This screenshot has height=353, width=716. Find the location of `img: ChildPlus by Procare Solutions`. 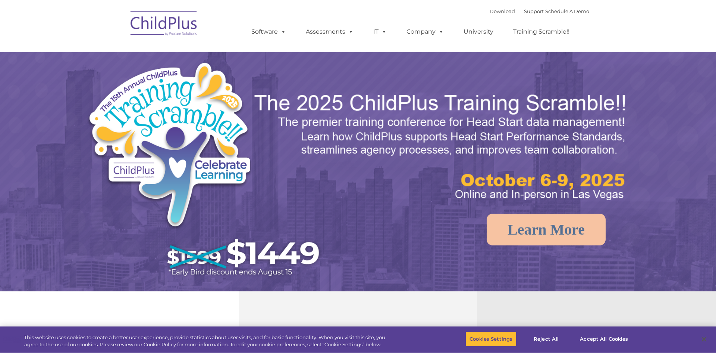

img: ChildPlus by Procare Solutions is located at coordinates (164, 25).